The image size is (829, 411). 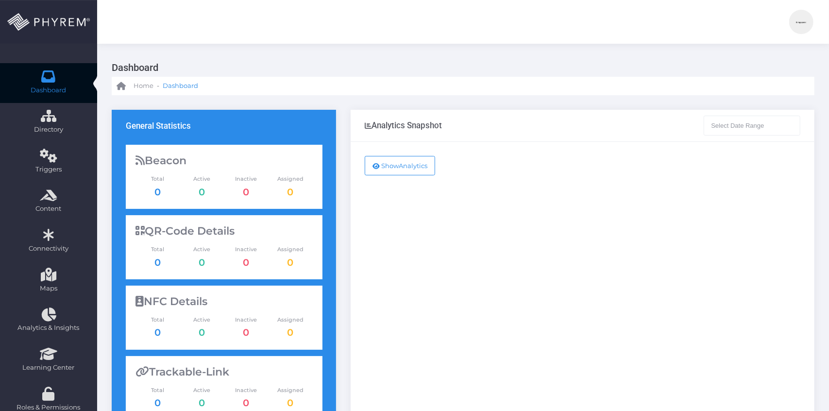 What do you see at coordinates (224, 161) in the screenshot?
I see `div: Beacon` at bounding box center [224, 161].